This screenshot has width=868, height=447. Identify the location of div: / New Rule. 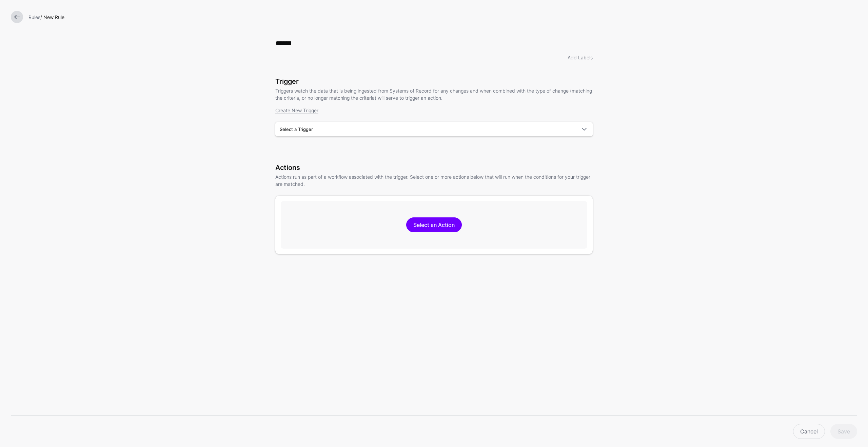
(442, 17).